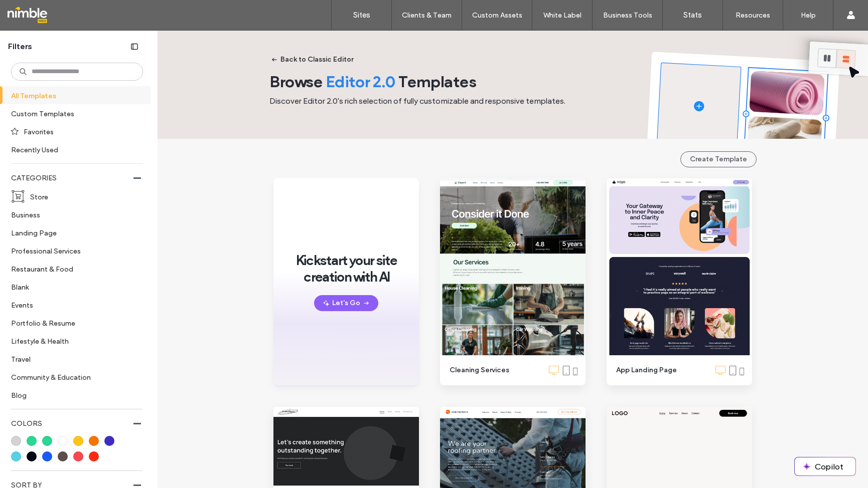 The width and height of the screenshot is (868, 488). What do you see at coordinates (627, 15) in the screenshot?
I see `label: Business Tools` at bounding box center [627, 15].